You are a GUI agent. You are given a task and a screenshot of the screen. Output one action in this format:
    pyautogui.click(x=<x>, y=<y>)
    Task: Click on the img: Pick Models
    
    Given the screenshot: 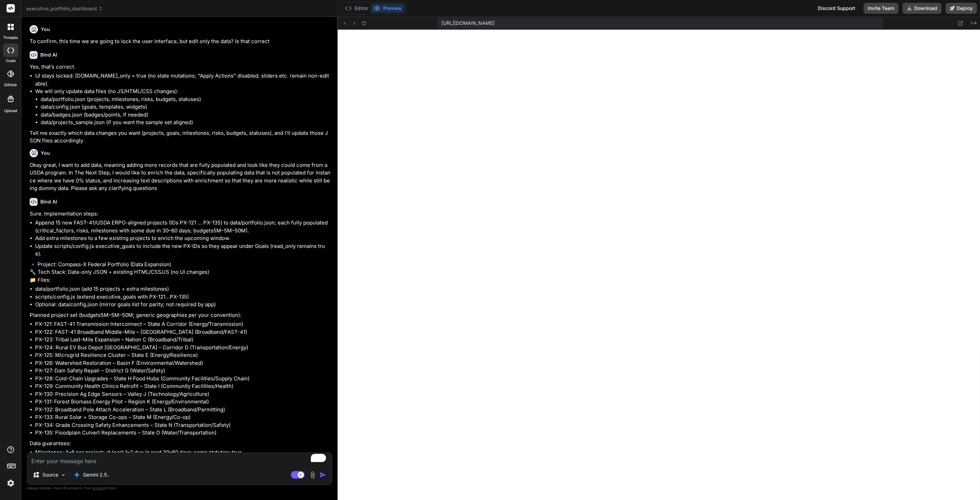 What is the action you would take?
    pyautogui.click(x=63, y=475)
    